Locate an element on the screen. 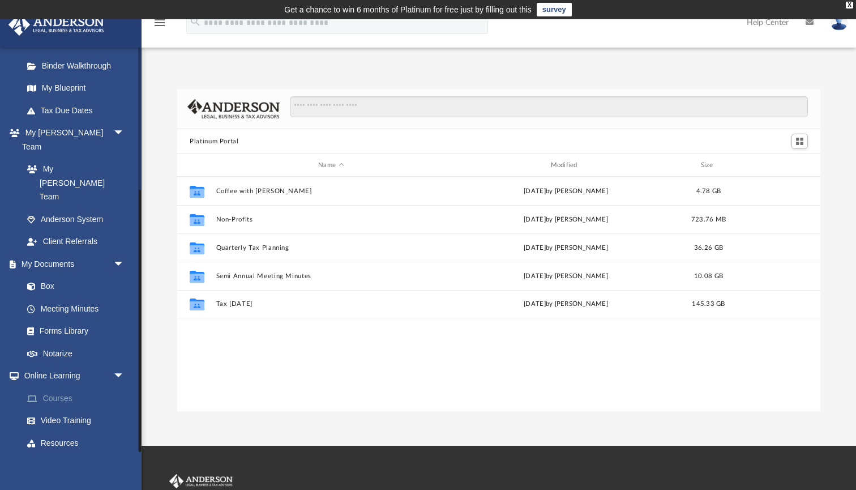  a: Notarize is located at coordinates (76, 353).